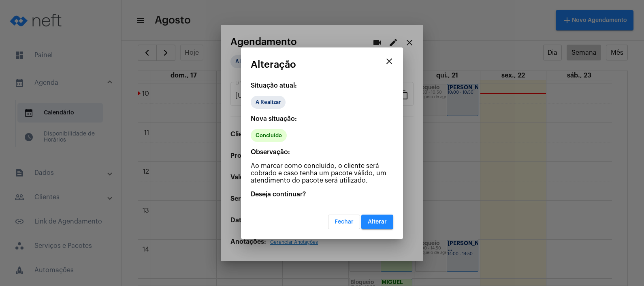 This screenshot has height=286, width=644. I want to click on mat-icon: close, so click(389, 61).